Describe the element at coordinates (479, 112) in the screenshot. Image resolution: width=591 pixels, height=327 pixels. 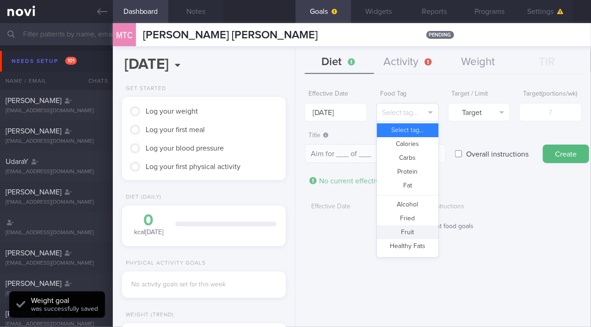
I see `button: Target` at that location.